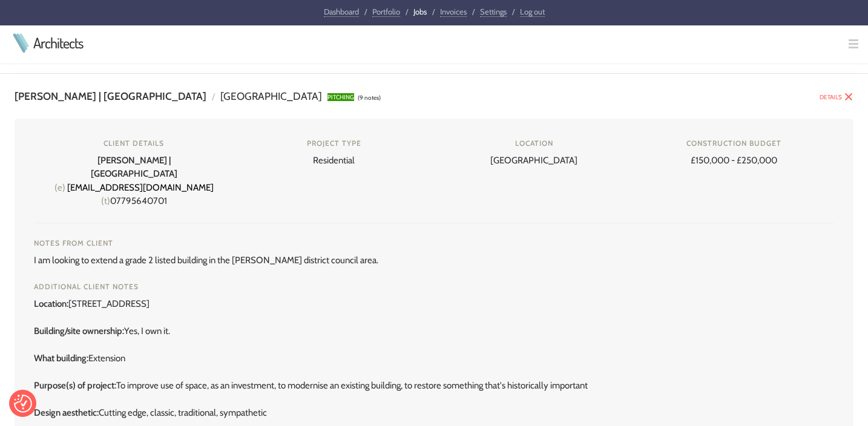  Describe the element at coordinates (60, 188) in the screenshot. I see `span: (e)` at that location.